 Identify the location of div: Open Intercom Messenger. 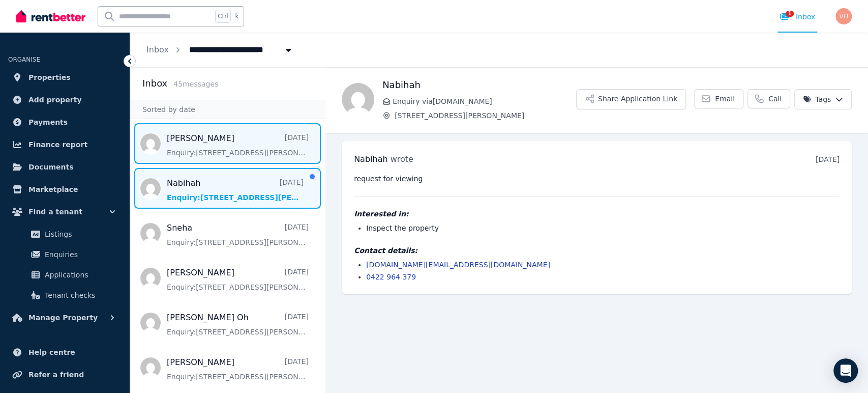
(846, 370).